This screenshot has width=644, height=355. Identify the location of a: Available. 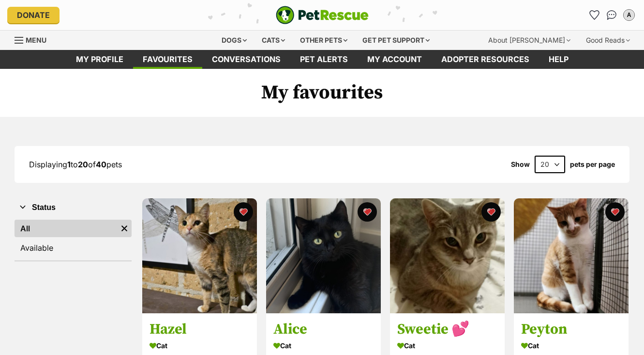
(73, 248).